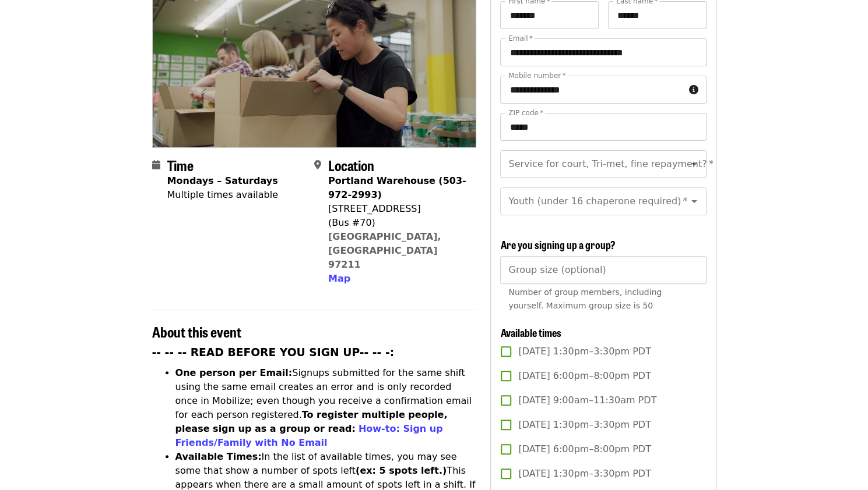 The width and height of the screenshot is (868, 490). What do you see at coordinates (525, 113) in the screenshot?
I see `label: ZIP code` at bounding box center [525, 113].